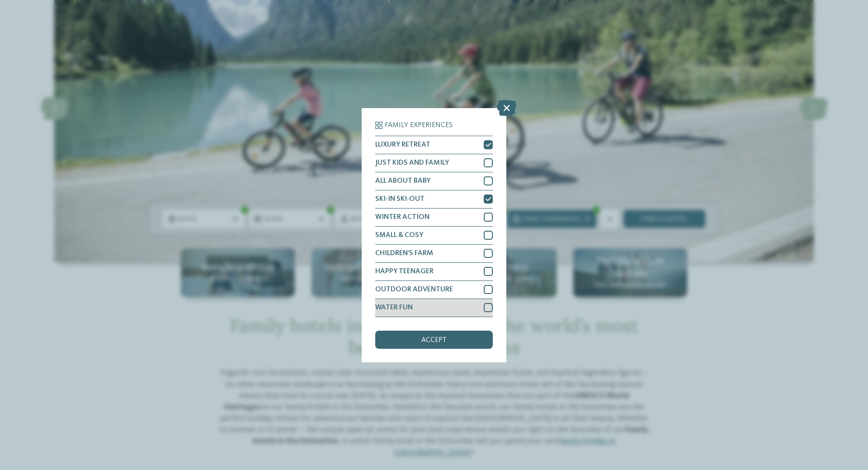 This screenshot has width=868, height=470. What do you see at coordinates (400, 199) in the screenshot?
I see `span: SKI-IN SKI-OUT` at bounding box center [400, 199].